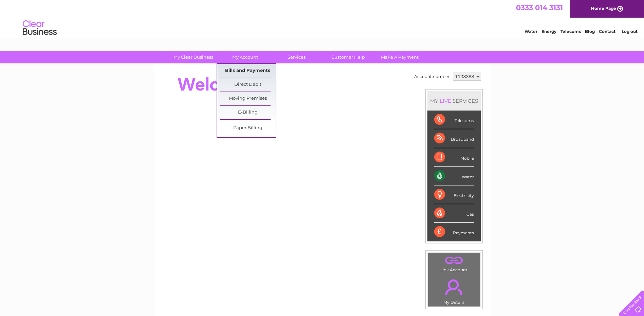  What do you see at coordinates (549, 31) in the screenshot?
I see `a: Energy` at bounding box center [549, 31].